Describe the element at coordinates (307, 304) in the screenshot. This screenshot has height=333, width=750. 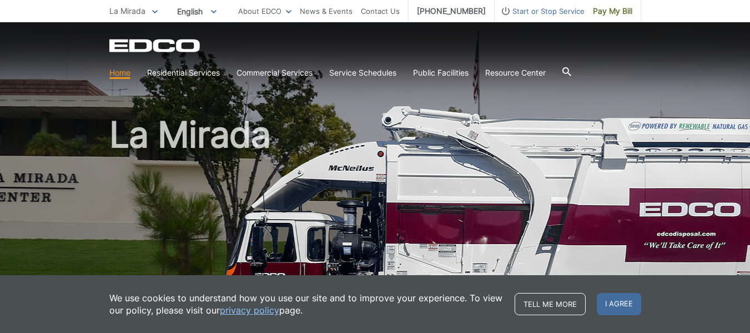
I see `p: We use cookies to understand how you use our site and to improve your experience. To view our pol...` at that location.